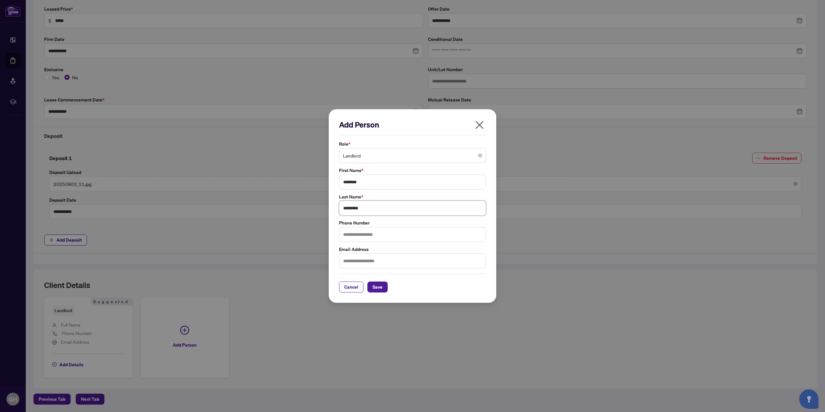 The width and height of the screenshot is (825, 412). I want to click on button: Open asap, so click(809, 399).